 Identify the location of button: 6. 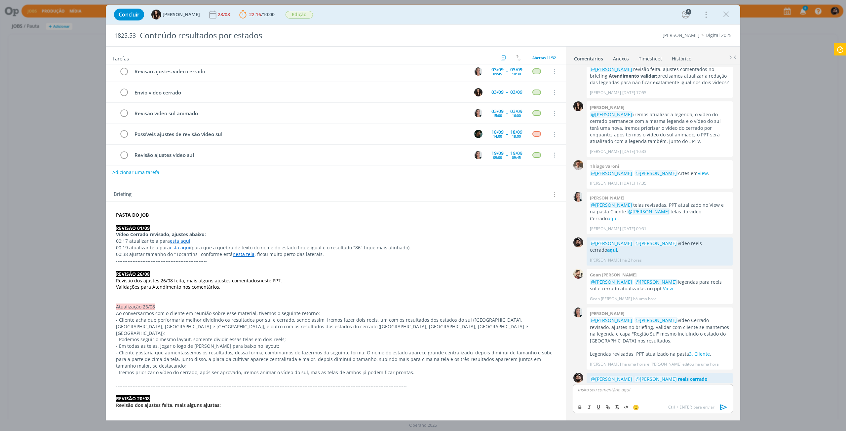
(686, 15).